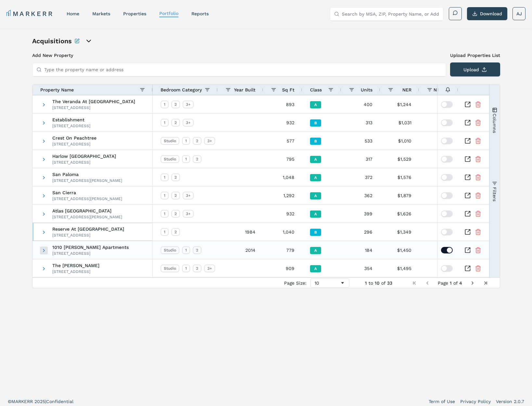 The height and width of the screenshot is (406, 532). What do you see at coordinates (52, 41) in the screenshot?
I see `h1: Acquisitions` at bounding box center [52, 41].